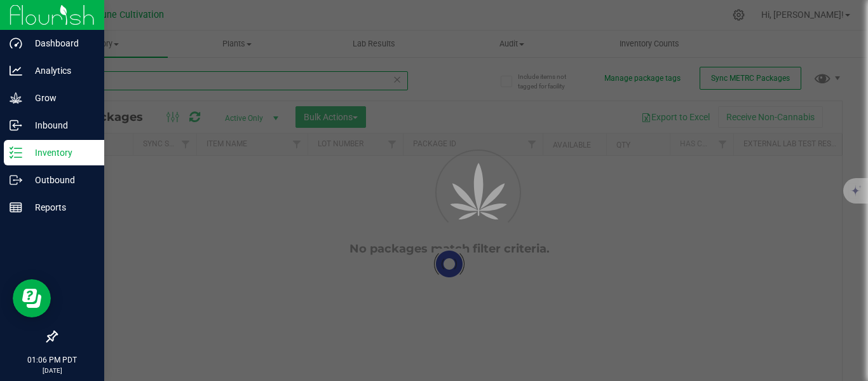 This screenshot has width=868, height=381. What do you see at coordinates (61, 207) in the screenshot?
I see `p: Reports` at bounding box center [61, 207].